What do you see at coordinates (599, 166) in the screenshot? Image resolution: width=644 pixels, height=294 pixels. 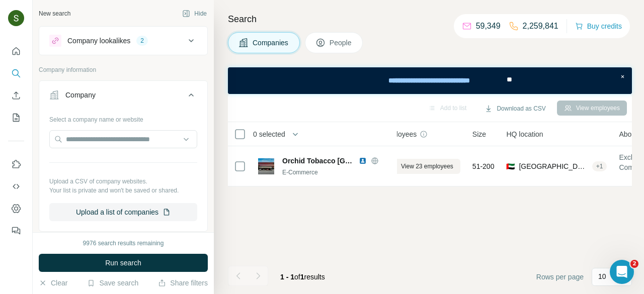 I see `div: + 1` at bounding box center [599, 166].